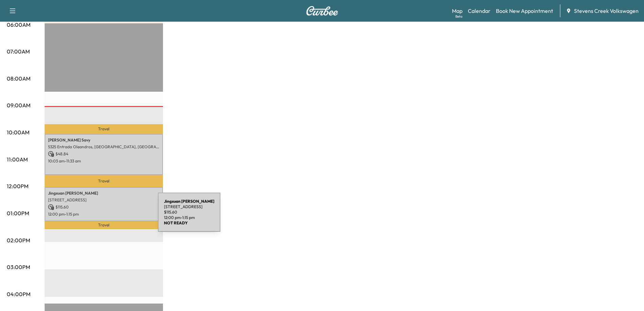 The image size is (644, 311). What do you see at coordinates (457, 11) in the screenshot?
I see `a: MapBeta` at bounding box center [457, 11].